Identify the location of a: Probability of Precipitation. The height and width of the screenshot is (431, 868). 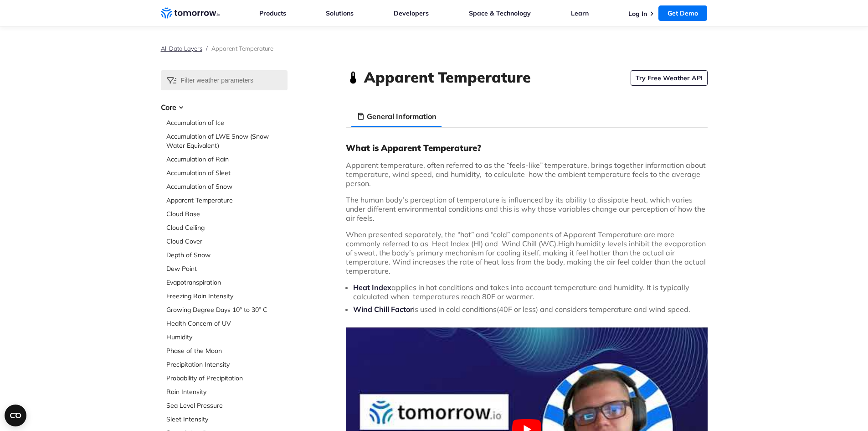
(227, 378).